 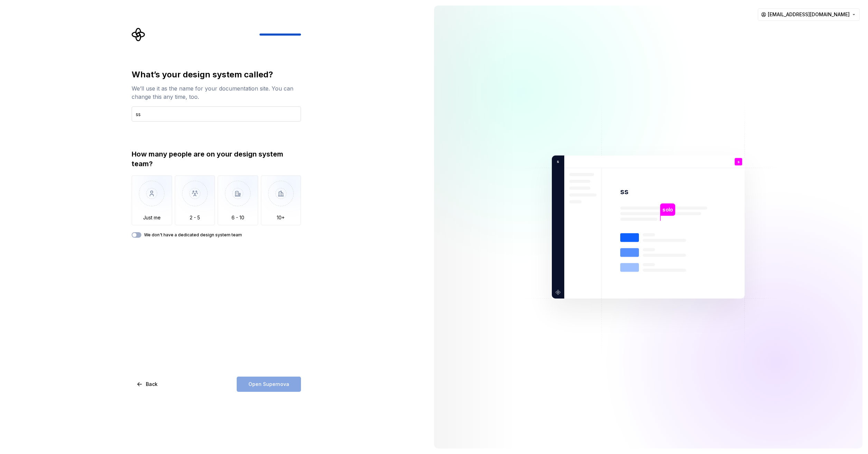 I want to click on div: How many people are on your design system team?, so click(x=216, y=159).